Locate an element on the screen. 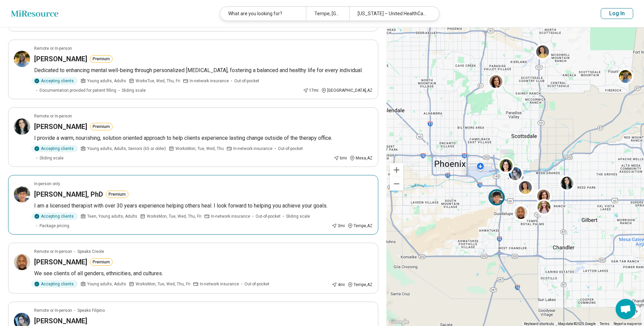 This screenshot has height=326, width=644. p: In-person only is located at coordinates (47, 184).